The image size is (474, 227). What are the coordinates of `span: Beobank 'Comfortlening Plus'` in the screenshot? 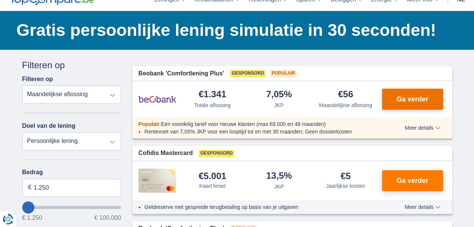 It's located at (181, 74).